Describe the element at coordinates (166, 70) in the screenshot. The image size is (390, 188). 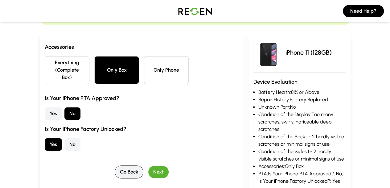
I see `button: Only Phone` at that location.